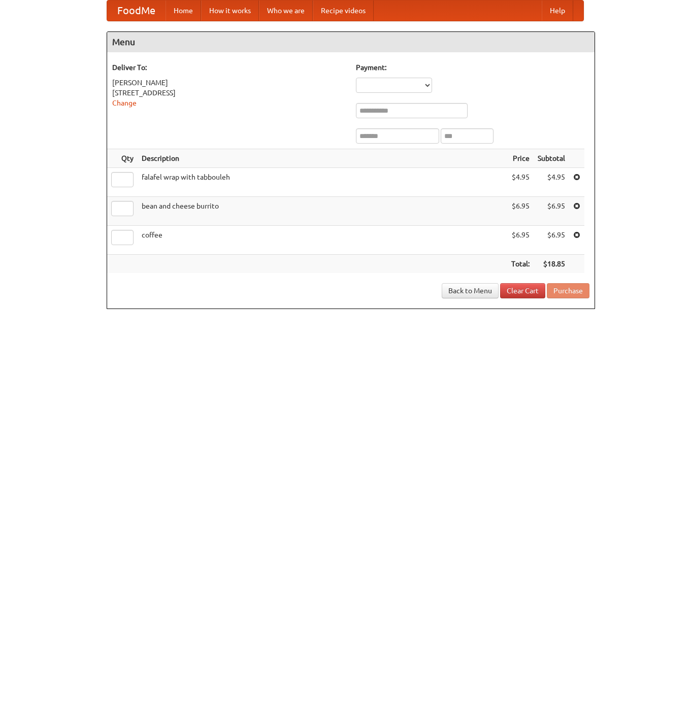  What do you see at coordinates (322, 240) in the screenshot?
I see `td: coffee` at bounding box center [322, 240].